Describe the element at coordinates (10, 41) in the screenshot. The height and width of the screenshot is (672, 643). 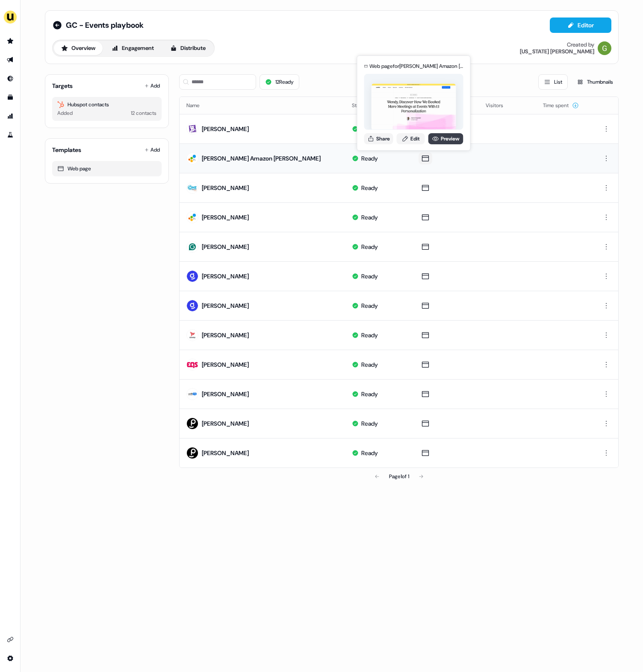
I see `a: Go to prospects` at that location.